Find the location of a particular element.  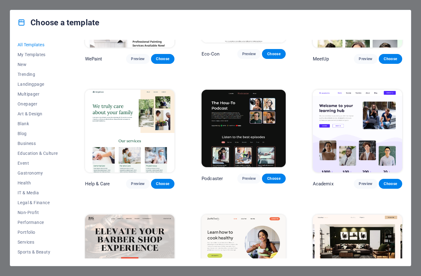

span: Education & Culture is located at coordinates (38, 153).